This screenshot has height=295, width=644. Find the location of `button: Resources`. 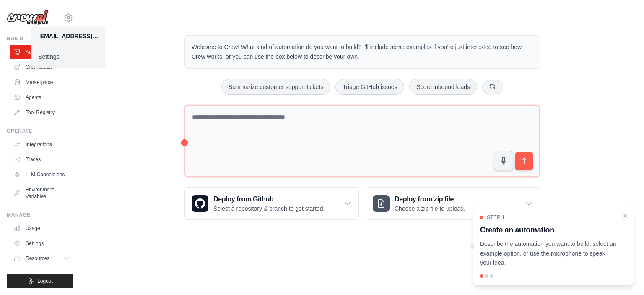

button: Resources is located at coordinates (42, 258).